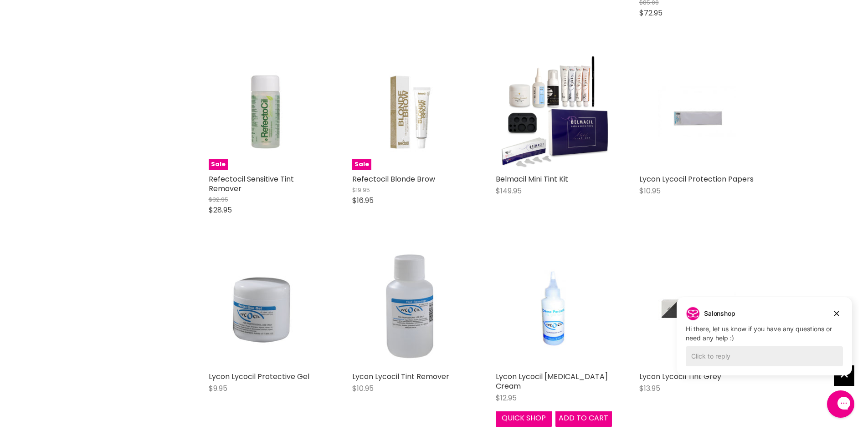  I want to click on a: Refectocil Blonde Brow, so click(394, 179).